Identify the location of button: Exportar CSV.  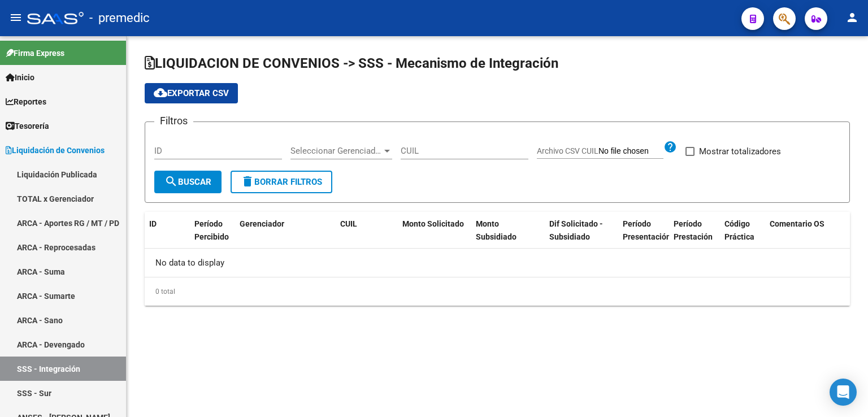
(191, 94).